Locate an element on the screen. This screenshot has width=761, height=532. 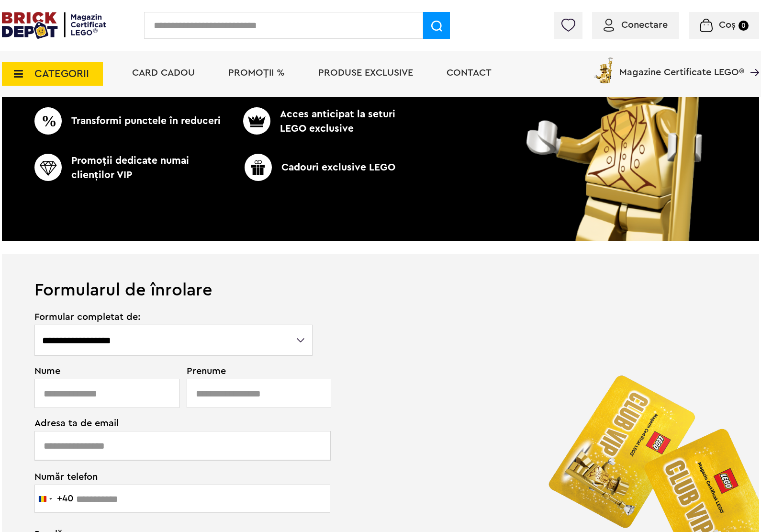
h1: Formularul de înrolare is located at coordinates (381, 276).